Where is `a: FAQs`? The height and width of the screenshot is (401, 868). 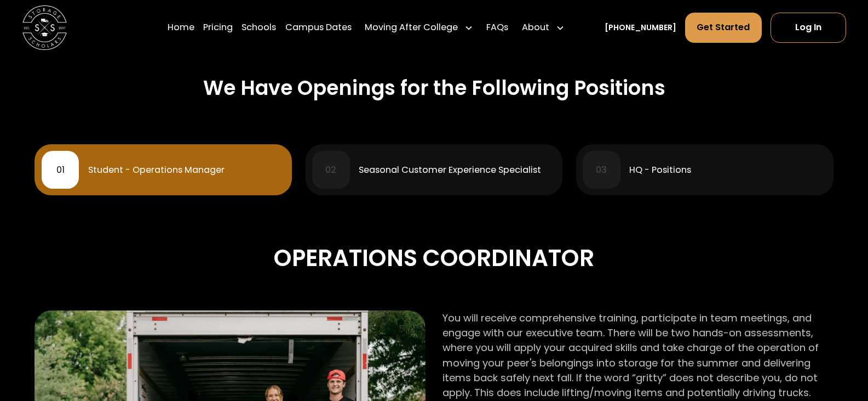 a: FAQs is located at coordinates (497, 27).